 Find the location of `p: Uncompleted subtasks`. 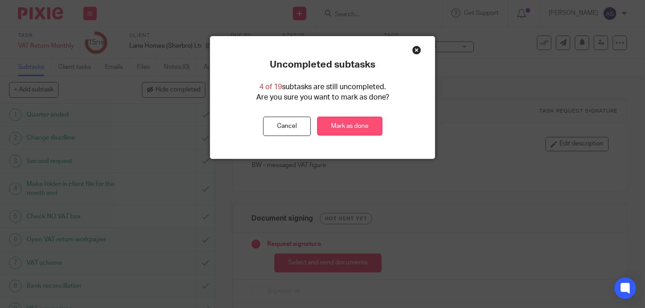

p: Uncompleted subtasks is located at coordinates (323, 65).